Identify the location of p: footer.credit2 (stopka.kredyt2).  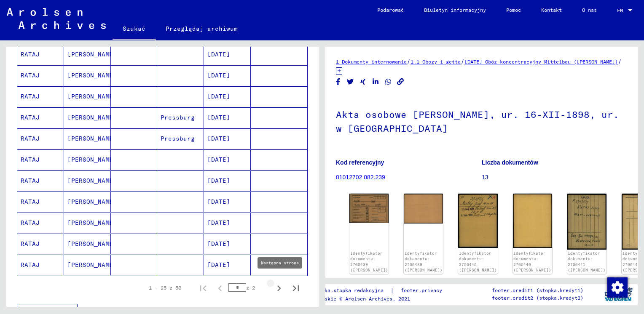
(537, 298).